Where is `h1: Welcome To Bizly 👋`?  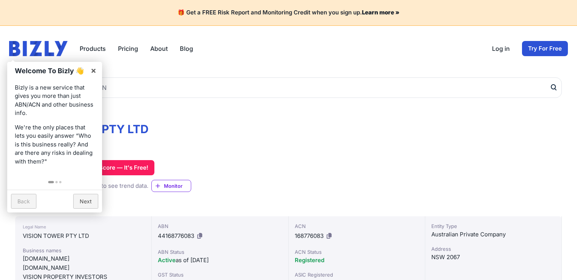 h1: Welcome To Bizly 👋 is located at coordinates (50, 71).